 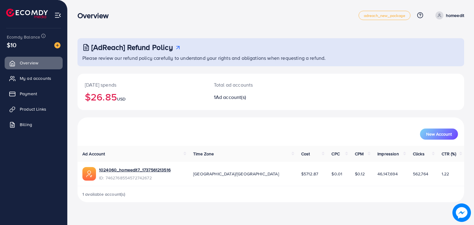 What do you see at coordinates (135, 178) in the screenshot?
I see `span: ID: 7462768554572742672` at bounding box center [135, 178].